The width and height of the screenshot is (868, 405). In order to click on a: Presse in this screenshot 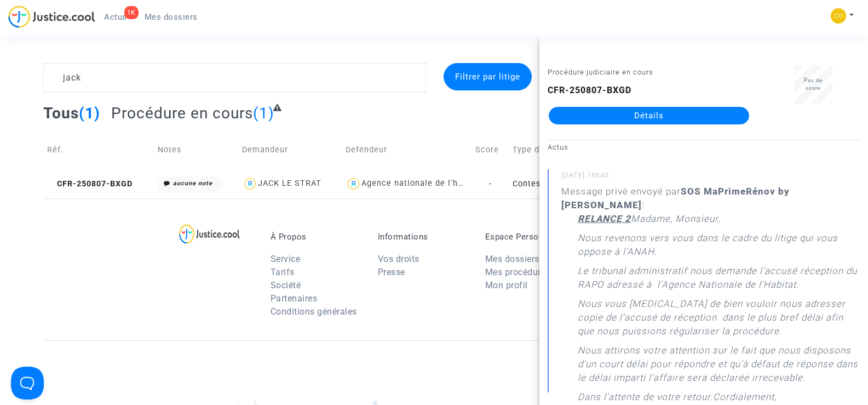, I will do `click(391, 272)`.